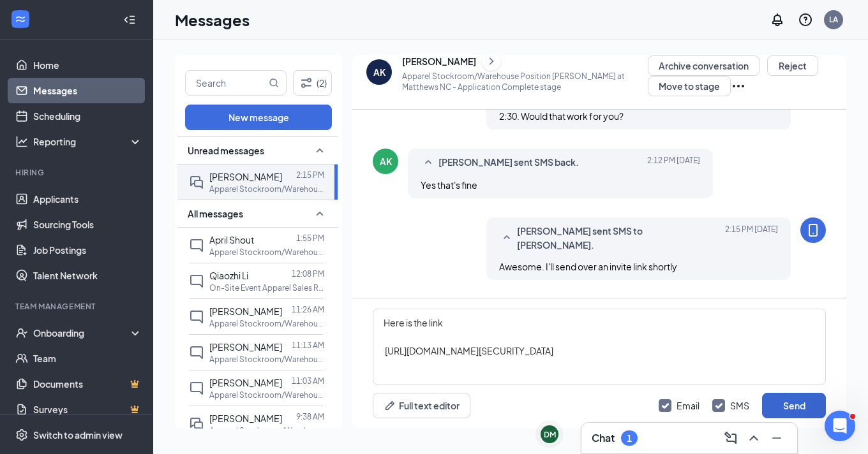  Describe the element at coordinates (88, 142) in the screenshot. I see `div: Reporting` at that location.